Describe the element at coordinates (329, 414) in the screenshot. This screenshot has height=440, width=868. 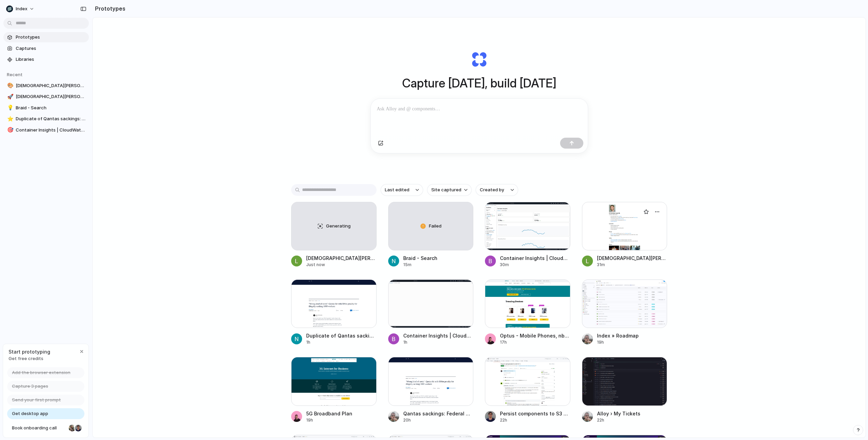
I see `div: 5G Broadband Plan` at that location.